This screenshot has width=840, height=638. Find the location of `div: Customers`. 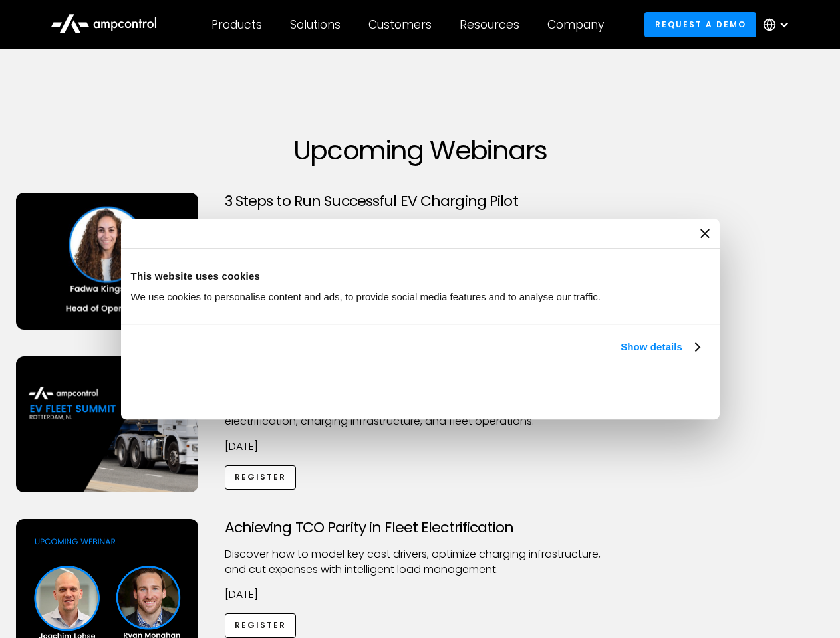

div: Customers is located at coordinates (400, 25).